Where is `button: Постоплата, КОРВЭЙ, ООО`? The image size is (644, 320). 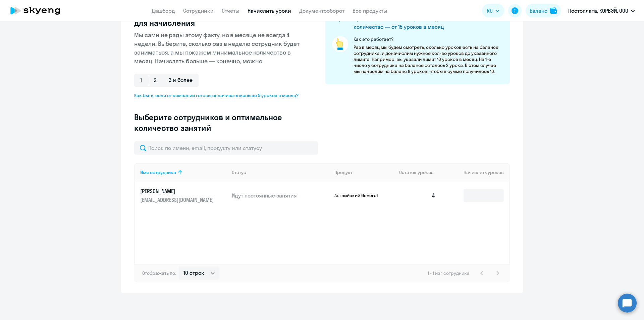 button: Постоплата, КОРВЭЙ, ООО is located at coordinates (602, 11).